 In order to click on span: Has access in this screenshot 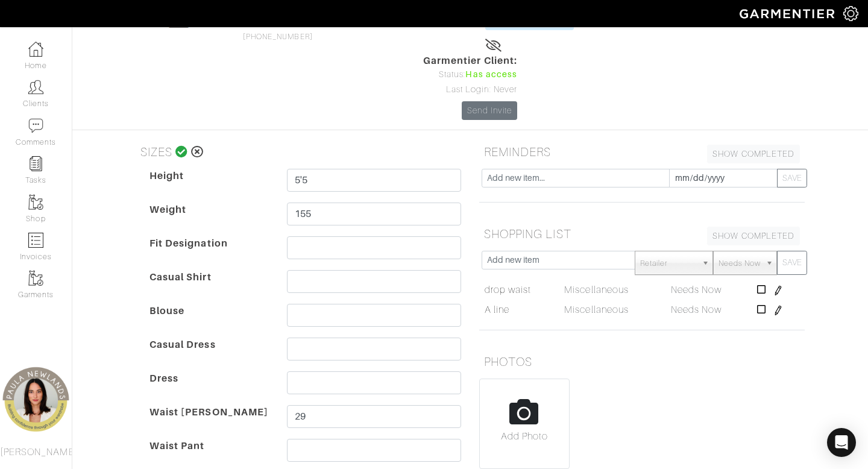, I will do `click(491, 75)`.